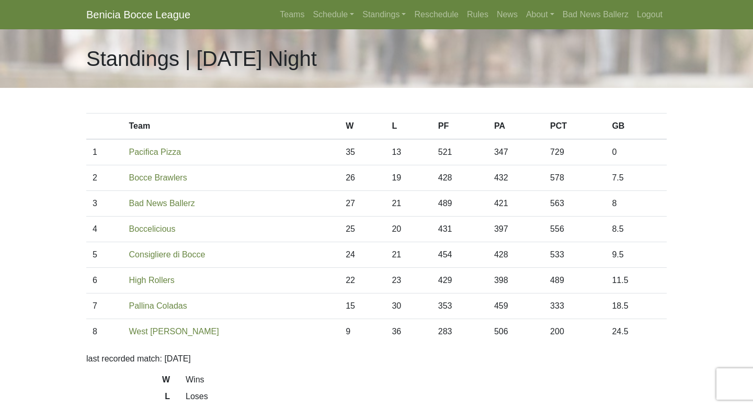  What do you see at coordinates (516, 178) in the screenshot?
I see `td: 432` at bounding box center [516, 178].